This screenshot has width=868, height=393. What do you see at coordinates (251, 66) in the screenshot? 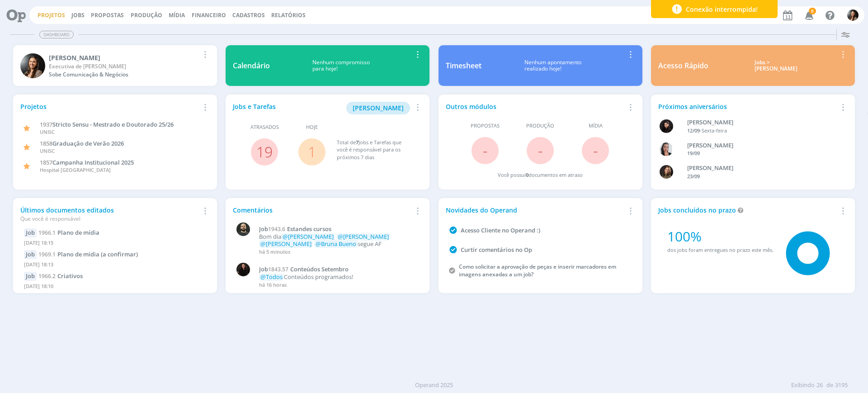
I see `div: Calendário` at bounding box center [251, 66].